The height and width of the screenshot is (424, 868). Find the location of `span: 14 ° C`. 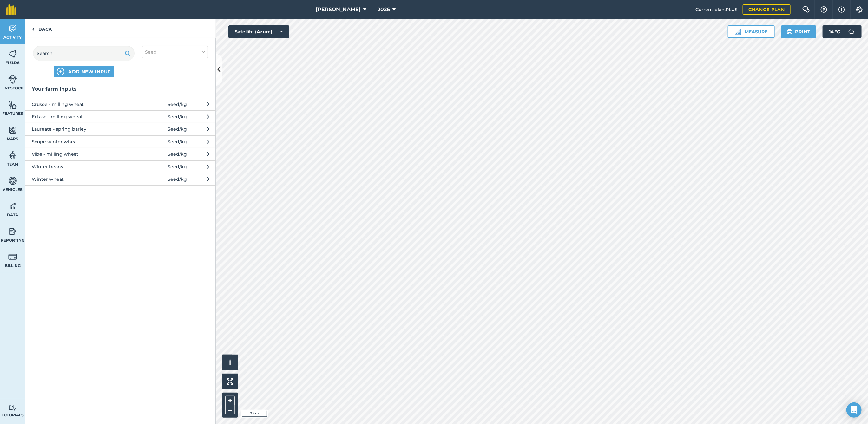

span: 14 ° C is located at coordinates (835, 32).